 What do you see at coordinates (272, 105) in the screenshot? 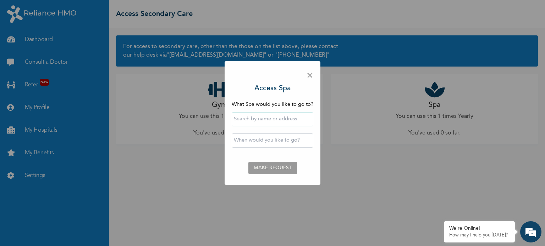
I see `span: What Spa would you like to go to?` at bounding box center [272, 105].